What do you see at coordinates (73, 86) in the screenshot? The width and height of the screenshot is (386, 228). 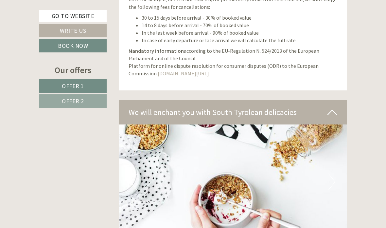 I see `span: Offer 1` at bounding box center [73, 86].